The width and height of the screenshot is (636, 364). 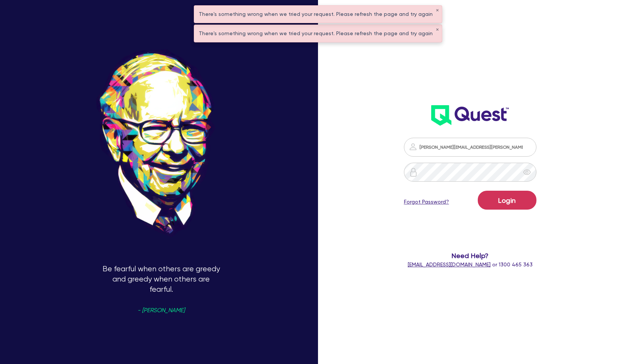 What do you see at coordinates (527, 172) in the screenshot?
I see `span: eye` at bounding box center [527, 172].